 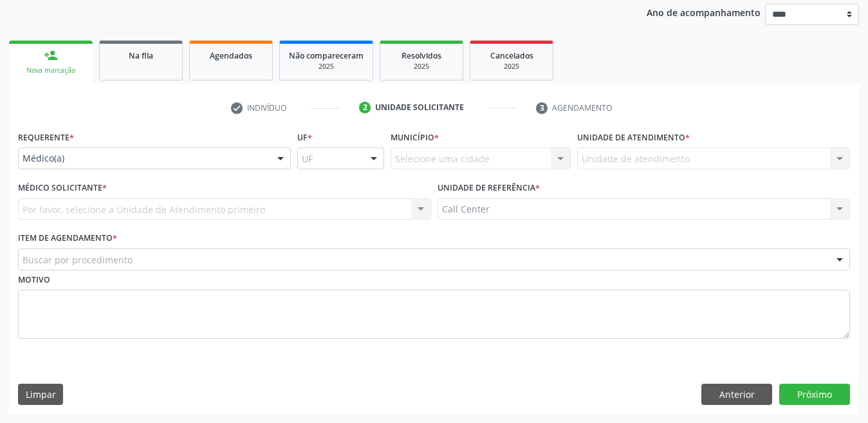 What do you see at coordinates (51, 56) in the screenshot?
I see `div: person_add` at bounding box center [51, 56].